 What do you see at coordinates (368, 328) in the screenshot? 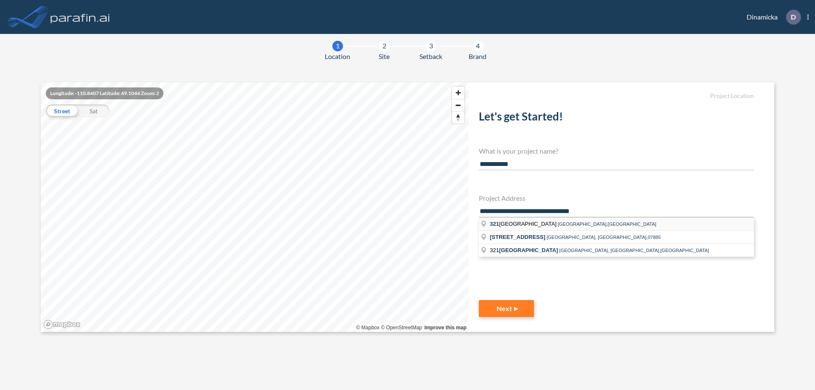
I see `a: Mapbox` at bounding box center [368, 328].